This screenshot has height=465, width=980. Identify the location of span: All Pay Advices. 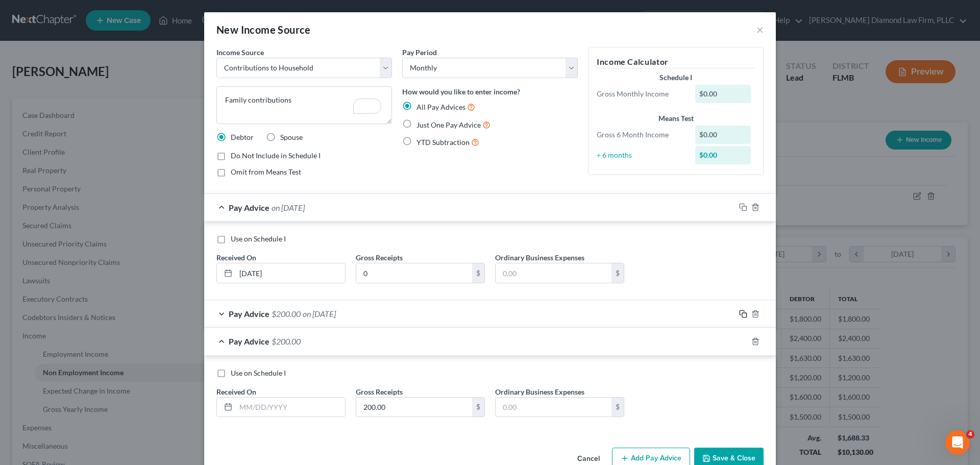
(441, 107).